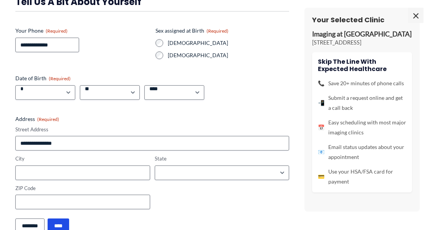 The image size is (435, 230). Describe the element at coordinates (362, 103) in the screenshot. I see `li: Submit a request online and get a call back` at that location.